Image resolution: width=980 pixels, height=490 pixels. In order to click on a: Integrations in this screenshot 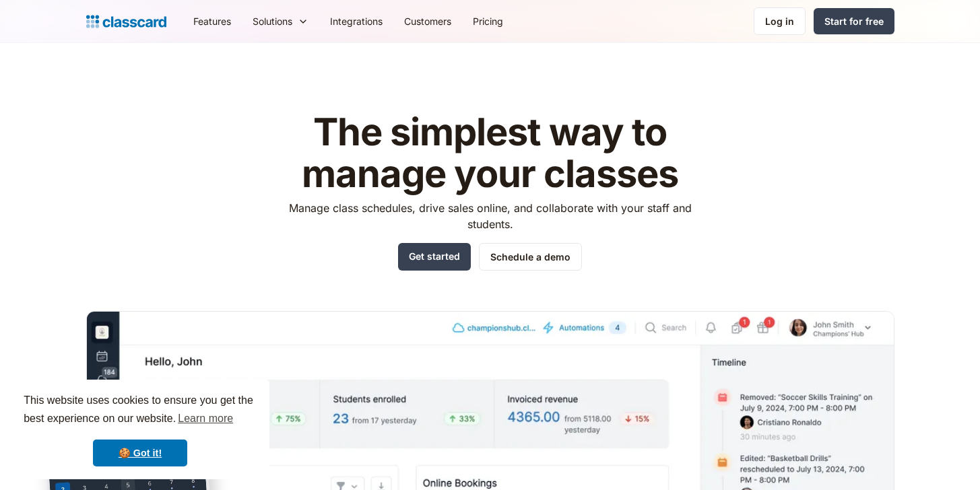, I will do `click(357, 20)`.